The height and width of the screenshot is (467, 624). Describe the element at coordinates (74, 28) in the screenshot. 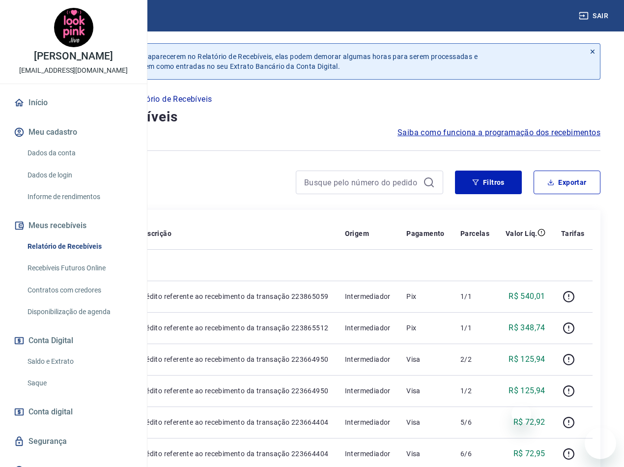

I see `img: f5e2b5f2-de41-4e9a-a4e6-a6c2332be871.jpeg` at that location.